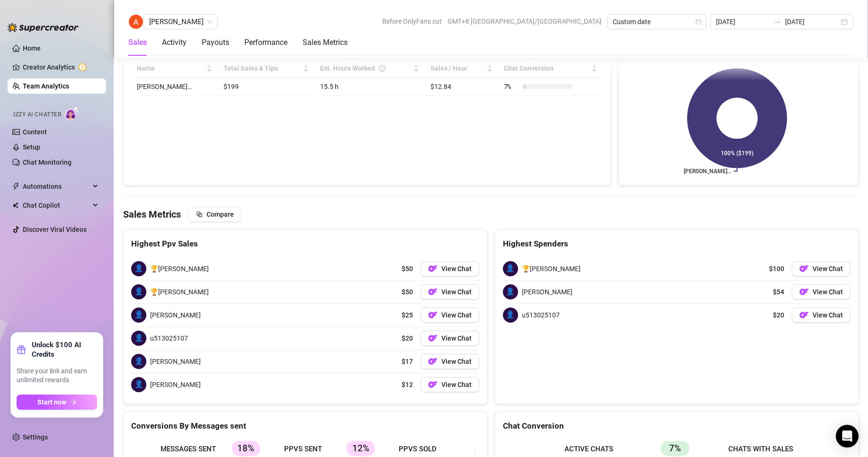  What do you see at coordinates (262, 68) in the screenshot?
I see `span: Total Sales & Tips` at bounding box center [262, 68].